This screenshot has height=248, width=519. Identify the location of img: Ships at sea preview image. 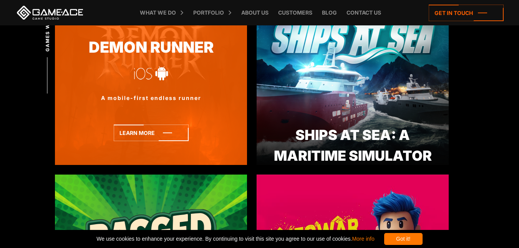
(353, 83).